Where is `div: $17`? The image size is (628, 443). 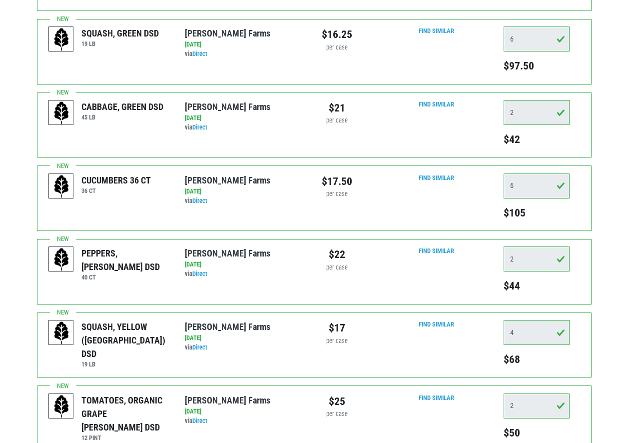
div: $17 is located at coordinates (337, 328).